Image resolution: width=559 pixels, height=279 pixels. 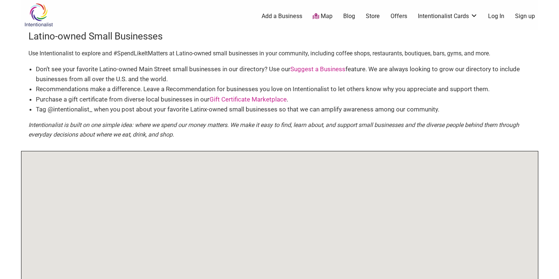 I want to click on a: Gift Certificate Marketplace, so click(x=248, y=99).